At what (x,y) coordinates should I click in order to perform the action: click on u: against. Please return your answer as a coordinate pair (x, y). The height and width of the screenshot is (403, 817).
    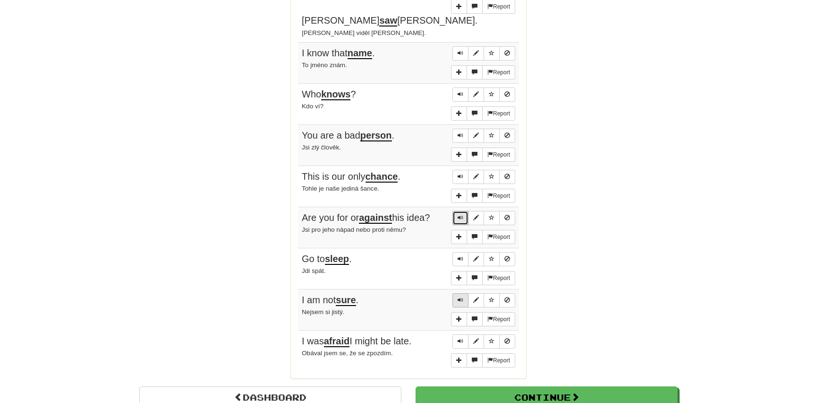
    Looking at the image, I should click on (376, 218).